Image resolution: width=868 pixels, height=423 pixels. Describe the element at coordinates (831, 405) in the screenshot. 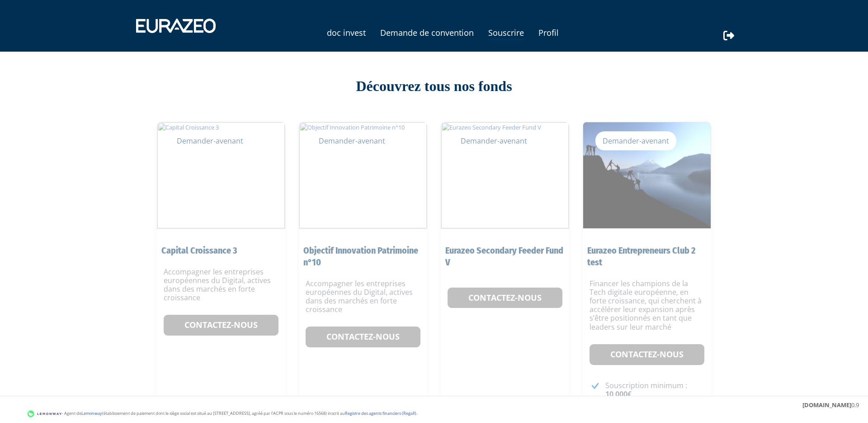

I see `div: 0.9` at that location.